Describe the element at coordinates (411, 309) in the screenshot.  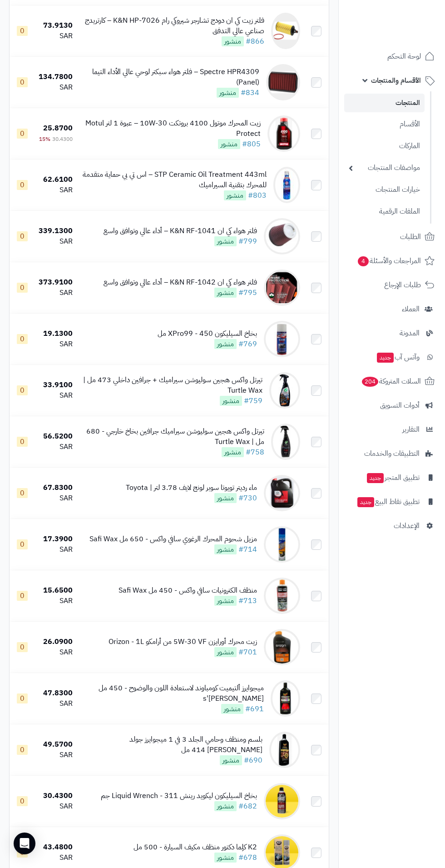
I see `span: العملاء` at that location.